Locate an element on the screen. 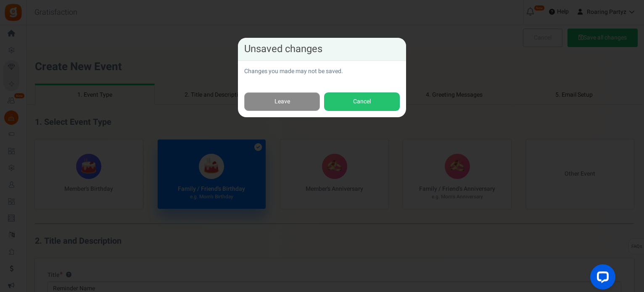 Image resolution: width=644 pixels, height=292 pixels. h4: Unsaved changes is located at coordinates (322, 49).